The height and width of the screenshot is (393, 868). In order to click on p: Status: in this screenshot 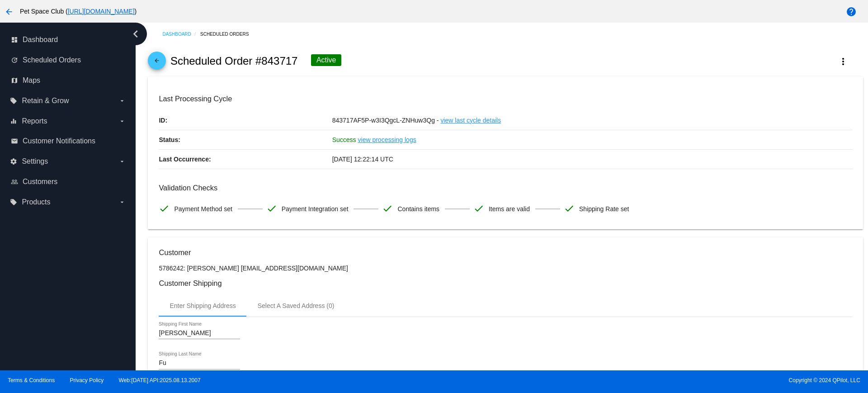, I will do `click(245, 140)`.